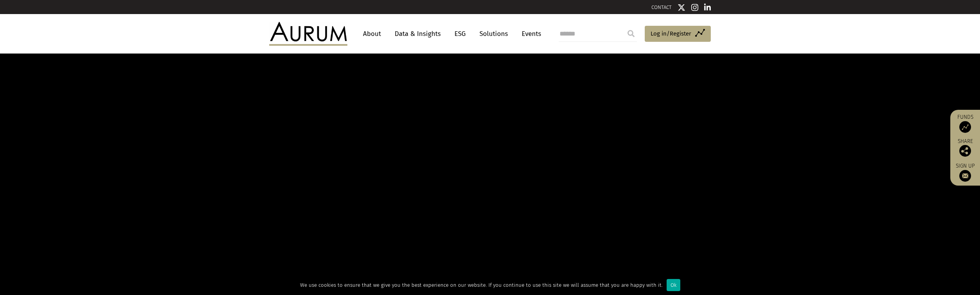 Image resolution: width=980 pixels, height=295 pixels. I want to click on img: Linkedin icon, so click(708, 8).